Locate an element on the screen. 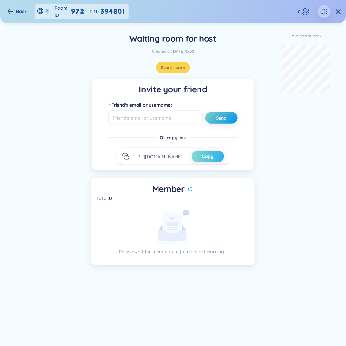 The width and height of the screenshot is (346, 346). div: Join room now is located at coordinates (306, 36).